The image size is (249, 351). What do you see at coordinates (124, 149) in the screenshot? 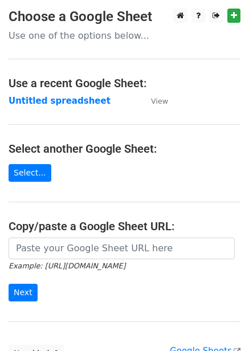
I see `h4: Select another Google Sheet:` at bounding box center [124, 149].